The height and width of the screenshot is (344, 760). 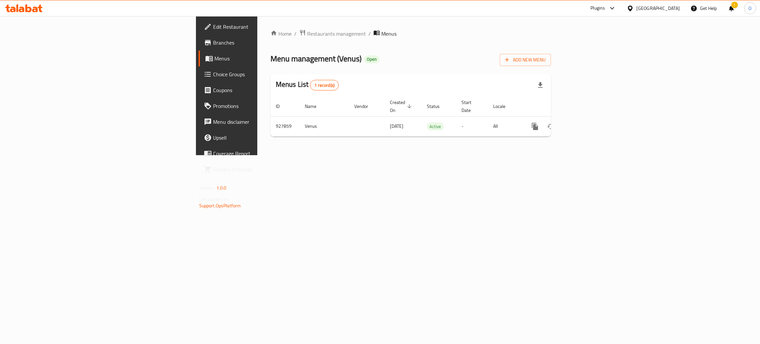 I want to click on a: Upsell, so click(x=260, y=137).